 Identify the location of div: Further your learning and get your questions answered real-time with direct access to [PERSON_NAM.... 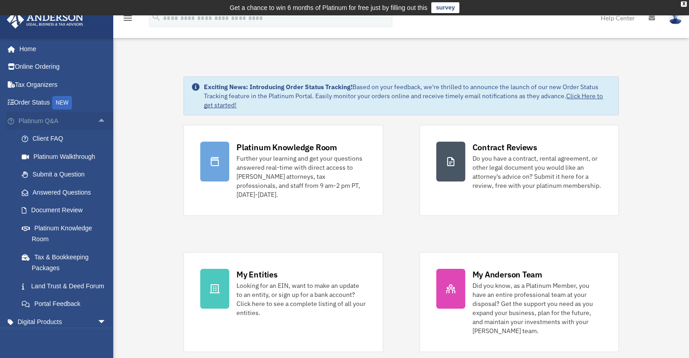
(301, 177).